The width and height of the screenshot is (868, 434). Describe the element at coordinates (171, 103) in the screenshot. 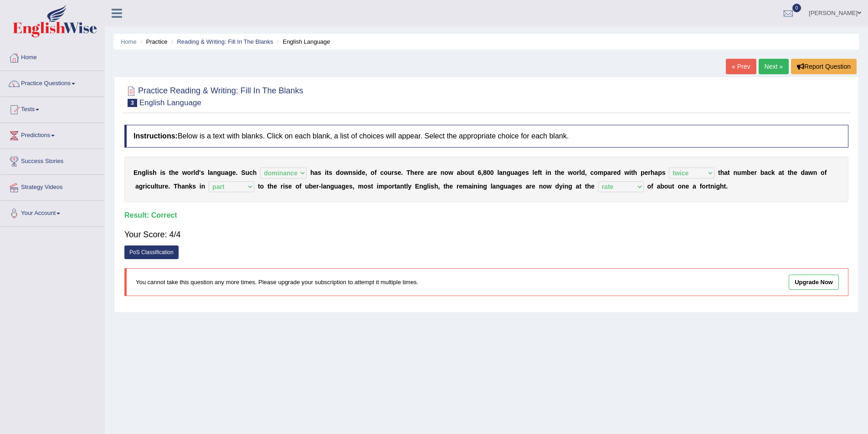

I see `small: English Language` at that location.